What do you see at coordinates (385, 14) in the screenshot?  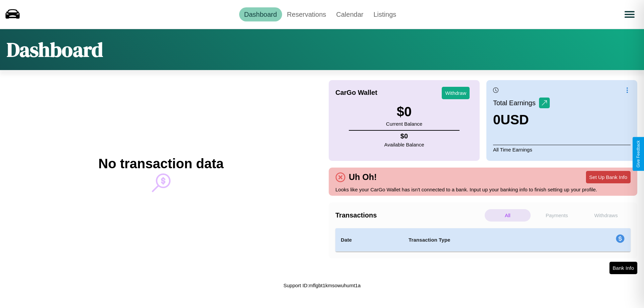 I see `a: Listings` at bounding box center [385, 14].